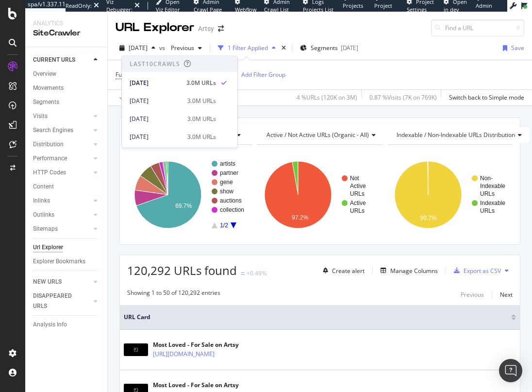  I want to click on span: Project Page, so click(383, 9).